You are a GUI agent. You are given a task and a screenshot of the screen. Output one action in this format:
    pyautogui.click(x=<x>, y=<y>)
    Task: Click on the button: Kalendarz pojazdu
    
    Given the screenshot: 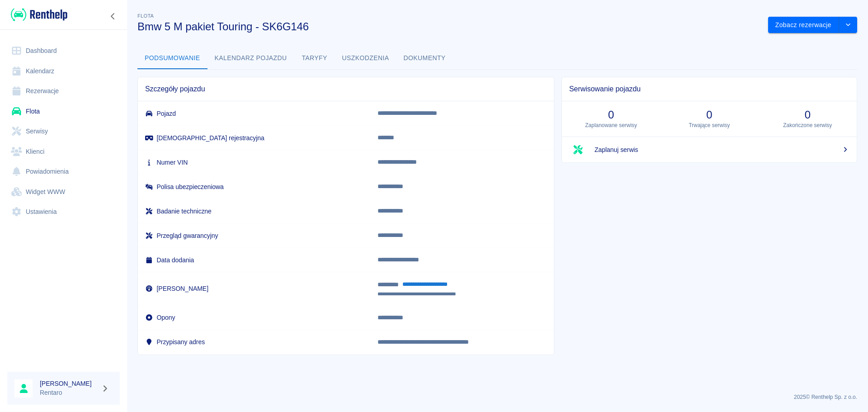 What is the action you would take?
    pyautogui.click(x=251, y=58)
    